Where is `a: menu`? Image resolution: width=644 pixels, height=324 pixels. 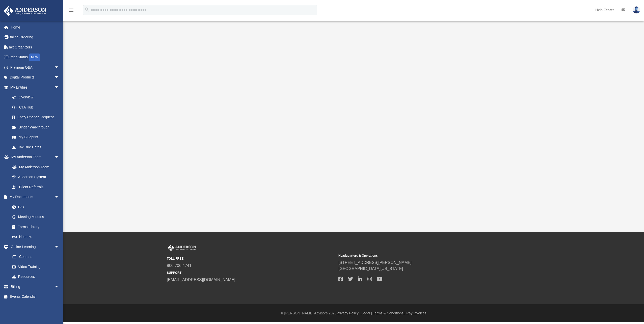 a: menu is located at coordinates (71, 11).